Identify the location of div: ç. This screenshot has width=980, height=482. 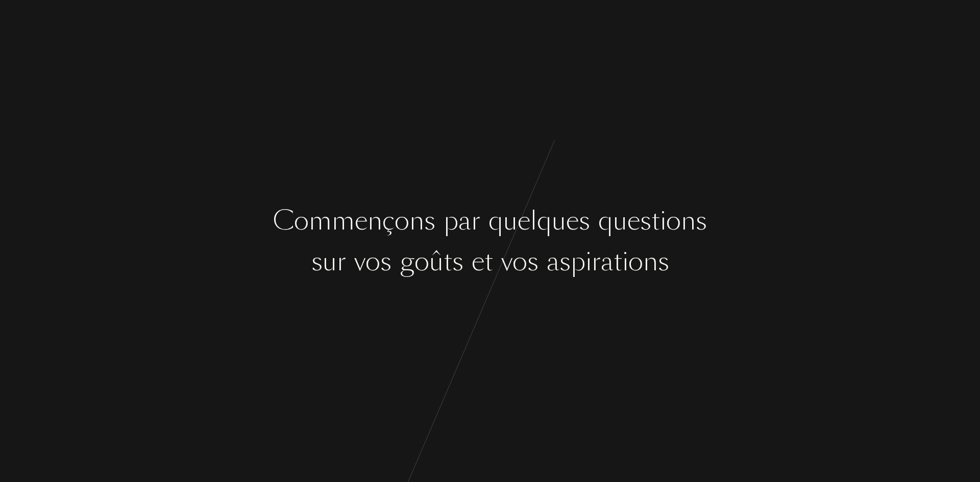
(388, 220).